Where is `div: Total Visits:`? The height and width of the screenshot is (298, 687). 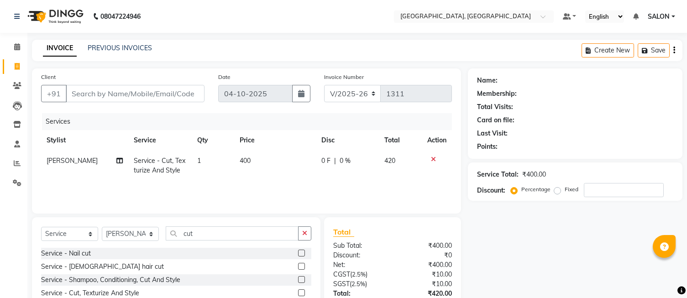 div: Total Visits: is located at coordinates (495, 107).